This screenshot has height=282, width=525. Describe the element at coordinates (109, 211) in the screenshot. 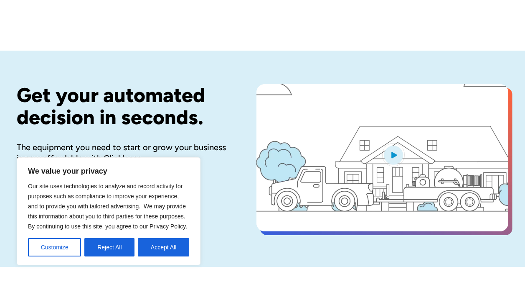

I see `div: We value your privacy` at that location.